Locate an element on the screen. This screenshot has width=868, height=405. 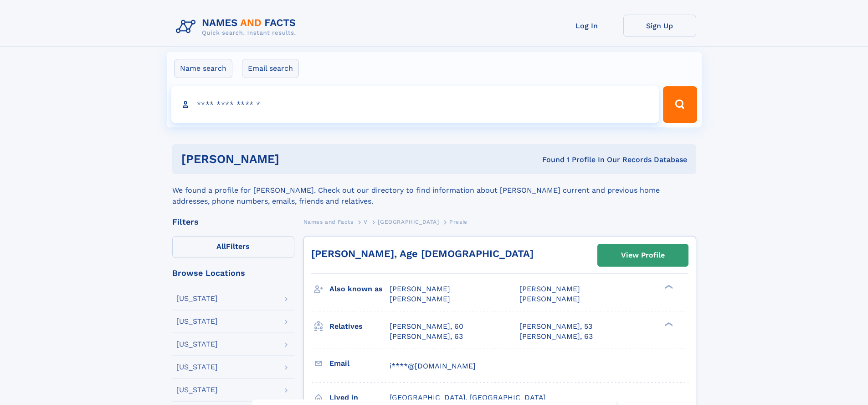
h3: Also known as is located at coordinates (360, 289).